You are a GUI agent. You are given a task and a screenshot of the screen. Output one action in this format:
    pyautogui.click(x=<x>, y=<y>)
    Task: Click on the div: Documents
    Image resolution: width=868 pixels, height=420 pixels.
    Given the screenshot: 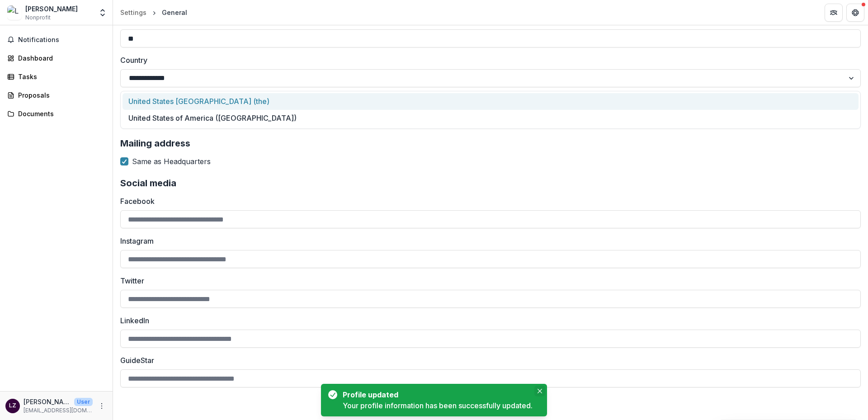 What is the action you would take?
    pyautogui.click(x=59, y=114)
    